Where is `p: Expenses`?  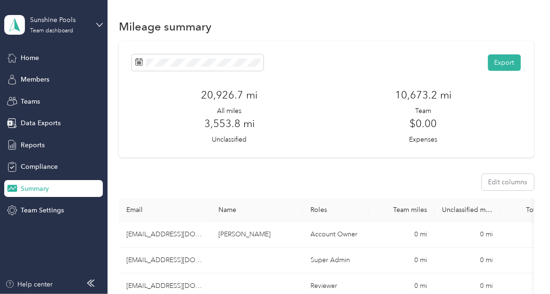 p: Expenses is located at coordinates (423, 139).